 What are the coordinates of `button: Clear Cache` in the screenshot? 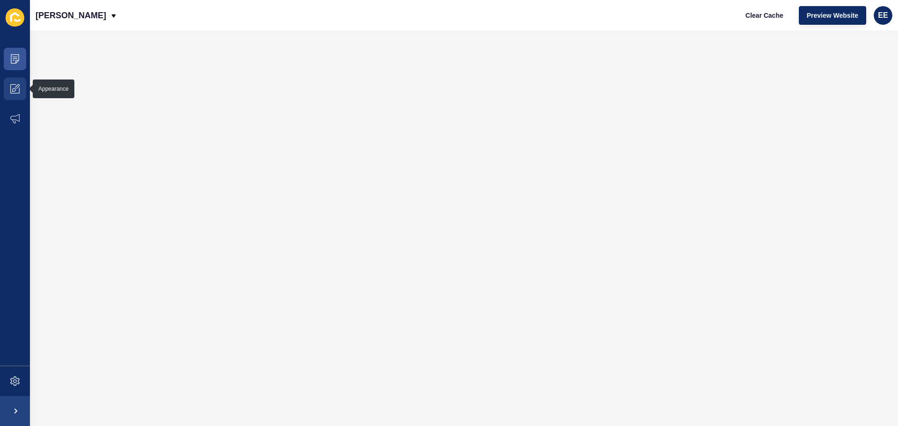 It's located at (764, 15).